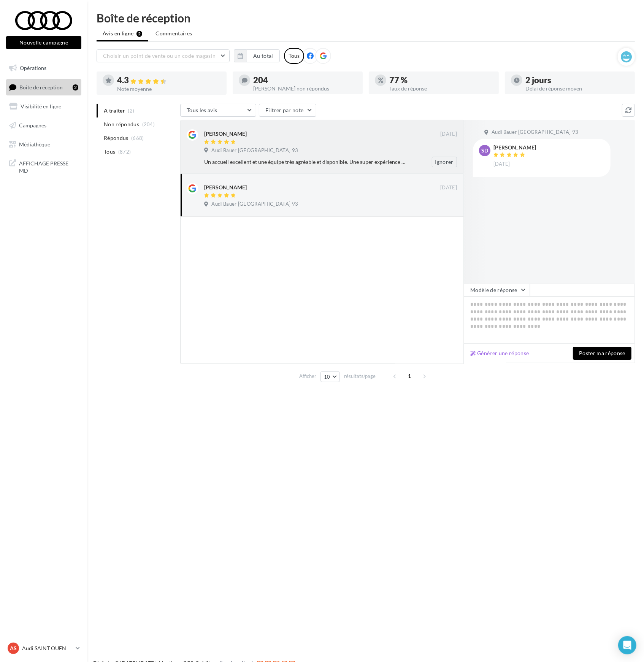 The width and height of the screenshot is (644, 662). I want to click on span: (668), so click(138, 138).